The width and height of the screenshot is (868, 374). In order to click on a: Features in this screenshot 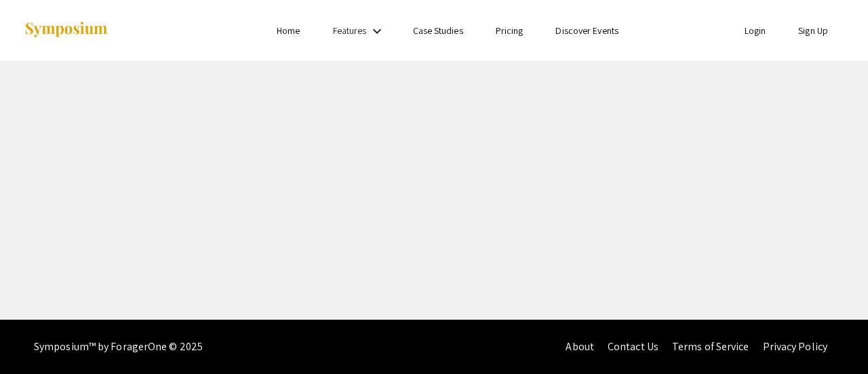, I will do `click(350, 31)`.